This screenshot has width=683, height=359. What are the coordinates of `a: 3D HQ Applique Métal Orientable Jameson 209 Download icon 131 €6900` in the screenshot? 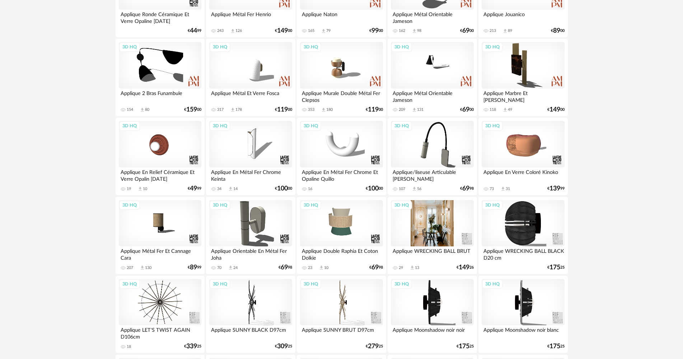 It's located at (432, 78).